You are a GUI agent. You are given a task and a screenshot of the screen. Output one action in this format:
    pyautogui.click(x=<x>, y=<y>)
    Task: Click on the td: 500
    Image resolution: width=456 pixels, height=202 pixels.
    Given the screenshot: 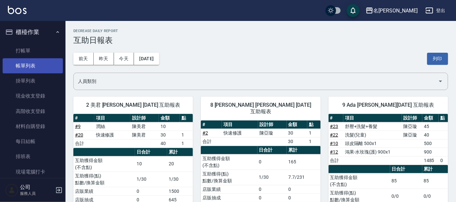 What is the action you would take?
    pyautogui.click(x=430, y=143)
    